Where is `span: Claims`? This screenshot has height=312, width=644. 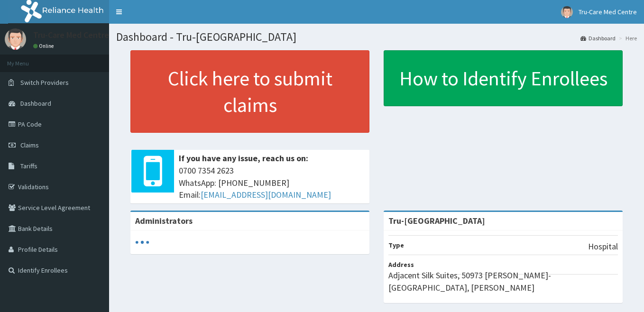 span: Claims is located at coordinates (30, 145).